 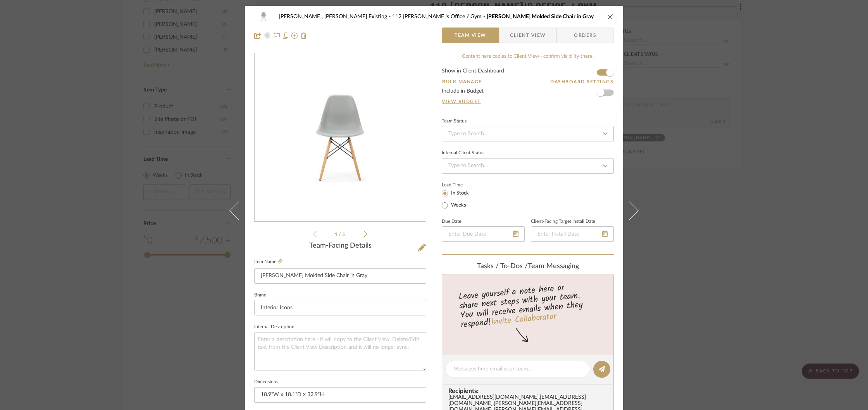 What do you see at coordinates (459, 193) in the screenshot?
I see `label: In Stock` at bounding box center [459, 193].